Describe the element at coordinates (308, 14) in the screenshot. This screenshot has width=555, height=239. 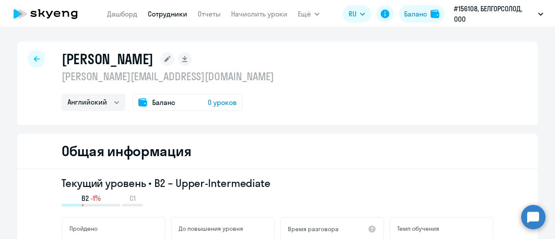
I see `button: Ещё` at that location.